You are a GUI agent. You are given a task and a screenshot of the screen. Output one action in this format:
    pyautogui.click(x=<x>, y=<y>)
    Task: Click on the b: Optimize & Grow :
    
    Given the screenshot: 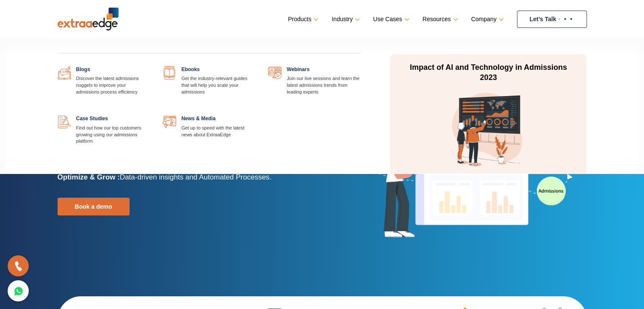 What is the action you would take?
    pyautogui.click(x=89, y=177)
    